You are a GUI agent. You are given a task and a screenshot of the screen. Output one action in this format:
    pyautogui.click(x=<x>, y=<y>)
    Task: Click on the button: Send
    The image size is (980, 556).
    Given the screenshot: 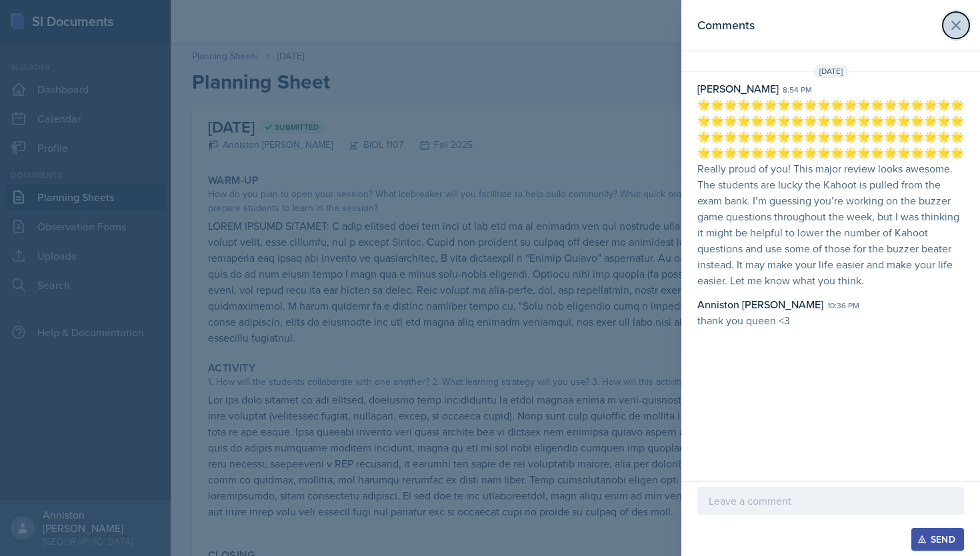 What is the action you would take?
    pyautogui.click(x=937, y=540)
    